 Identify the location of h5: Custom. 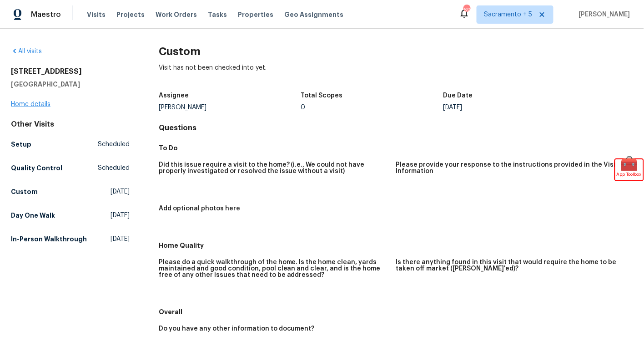
(24, 191).